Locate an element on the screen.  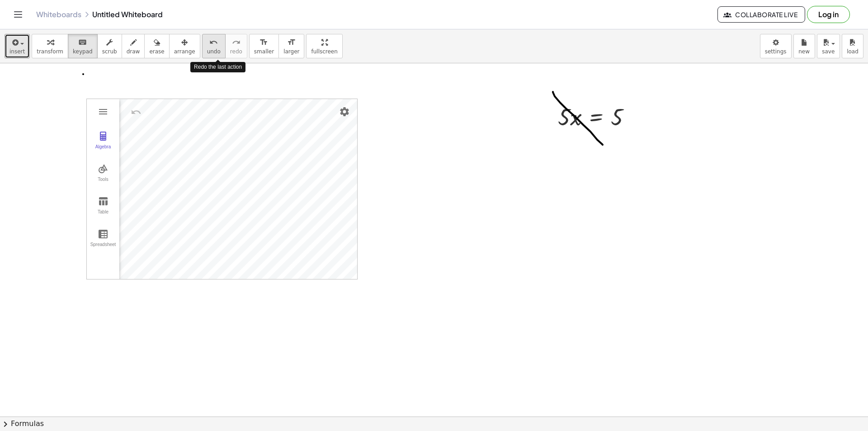
div: Redo the last action is located at coordinates (218, 67).